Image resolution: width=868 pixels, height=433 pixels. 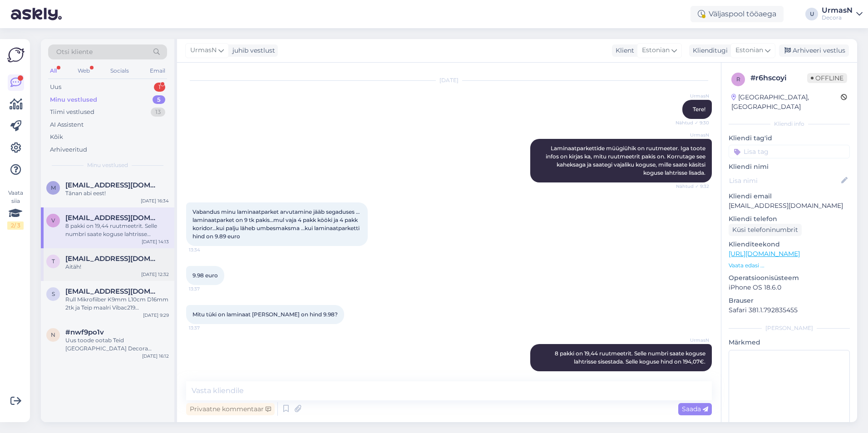 What do you see at coordinates (789, 152) in the screenshot?
I see `input: Lisa tag` at bounding box center [789, 152].